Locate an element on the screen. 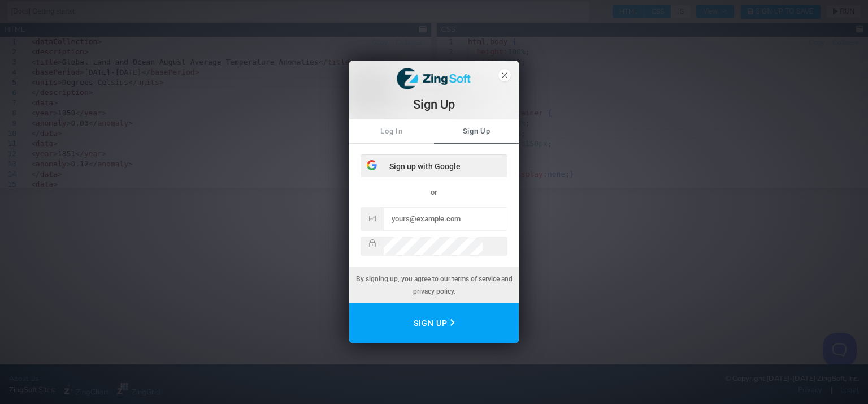 This screenshot has height=404, width=868. div: Sign Up is located at coordinates (434, 105).